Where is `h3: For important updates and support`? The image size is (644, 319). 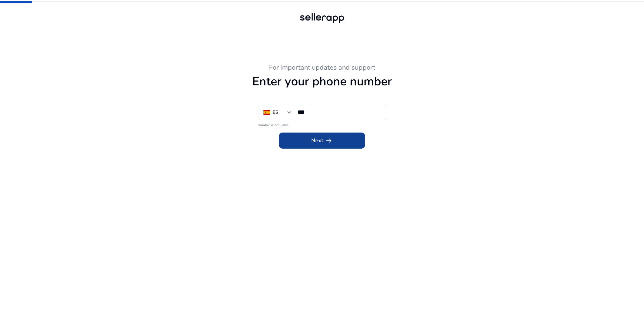 h3: For important updates and support is located at coordinates (322, 68).